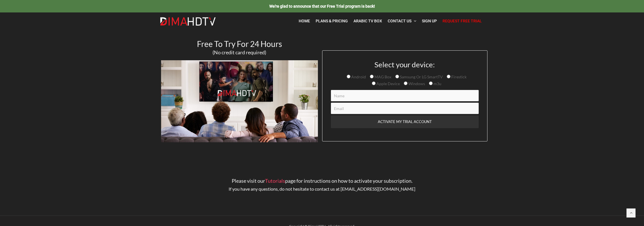  Describe the element at coordinates (322, 6) in the screenshot. I see `span: We're glad to announce that our Free Trial program is back!` at that location.